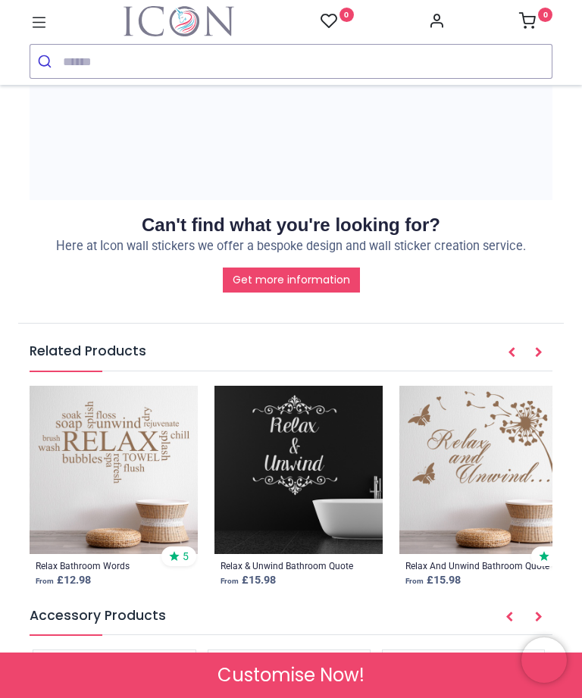 The width and height of the screenshot is (582, 698). What do you see at coordinates (291, 356) in the screenshot?
I see `h5: Related Products` at bounding box center [291, 356].